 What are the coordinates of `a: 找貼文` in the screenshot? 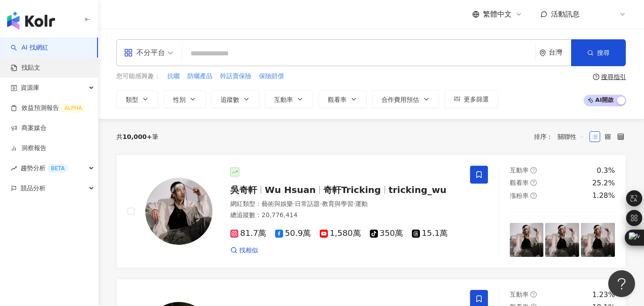 It's located at (26, 68).